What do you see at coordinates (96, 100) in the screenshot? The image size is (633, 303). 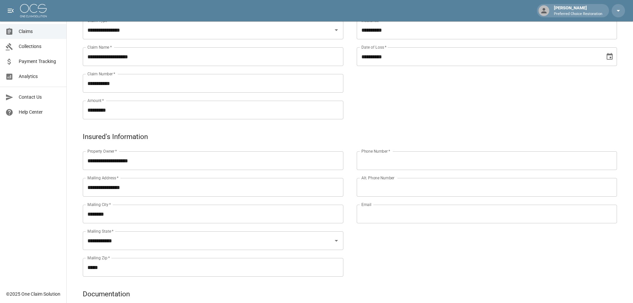 I see `label: Amount` at bounding box center [96, 100].